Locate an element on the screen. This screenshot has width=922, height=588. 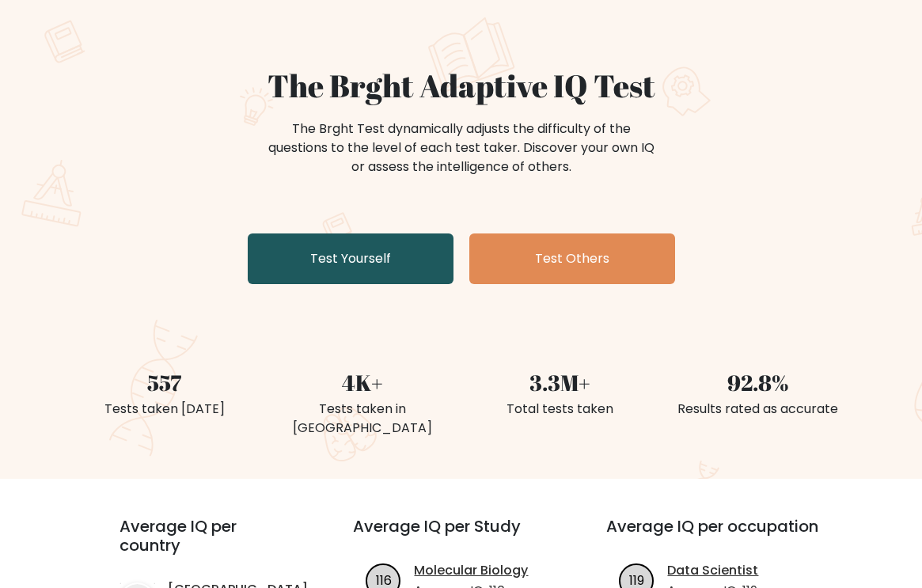
div: 4K+ is located at coordinates (363, 383).